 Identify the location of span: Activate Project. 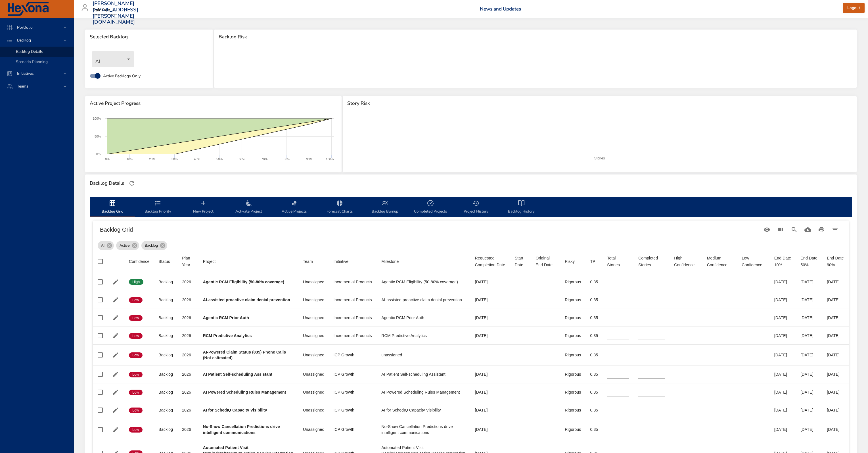
(249, 207).